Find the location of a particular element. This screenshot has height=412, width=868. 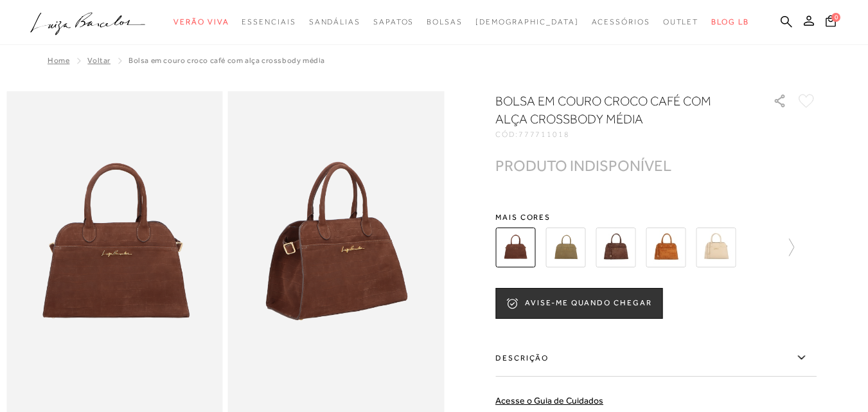

img: BOLSA MÉDIA EM COURO BEGE NATA COM BOLSO FRONTAL E FIVELAS is located at coordinates (716, 248).